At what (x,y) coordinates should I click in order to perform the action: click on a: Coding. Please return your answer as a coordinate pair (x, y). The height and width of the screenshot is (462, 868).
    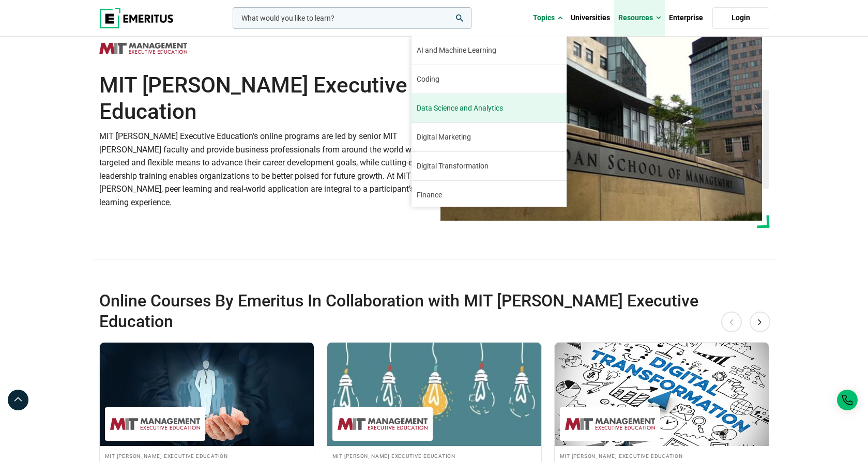
    Looking at the image, I should click on (489, 79).